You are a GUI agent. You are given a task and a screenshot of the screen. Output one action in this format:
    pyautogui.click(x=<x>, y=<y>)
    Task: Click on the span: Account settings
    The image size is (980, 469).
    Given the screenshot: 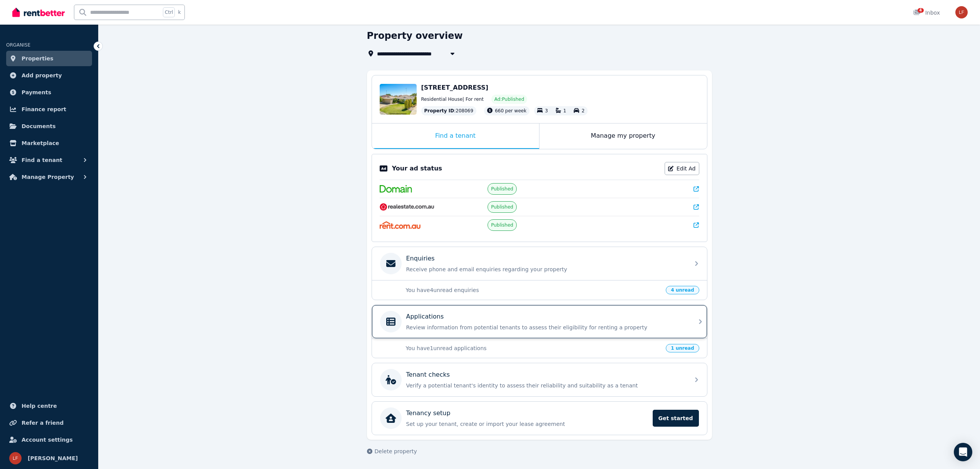 What is the action you would take?
    pyautogui.click(x=47, y=440)
    